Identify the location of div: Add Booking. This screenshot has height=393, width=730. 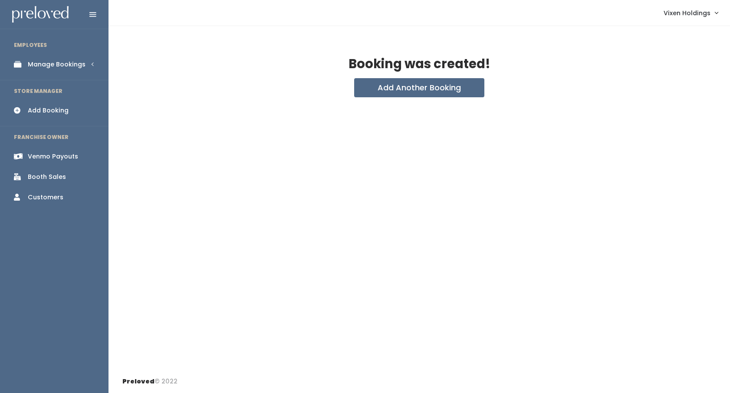
(48, 110).